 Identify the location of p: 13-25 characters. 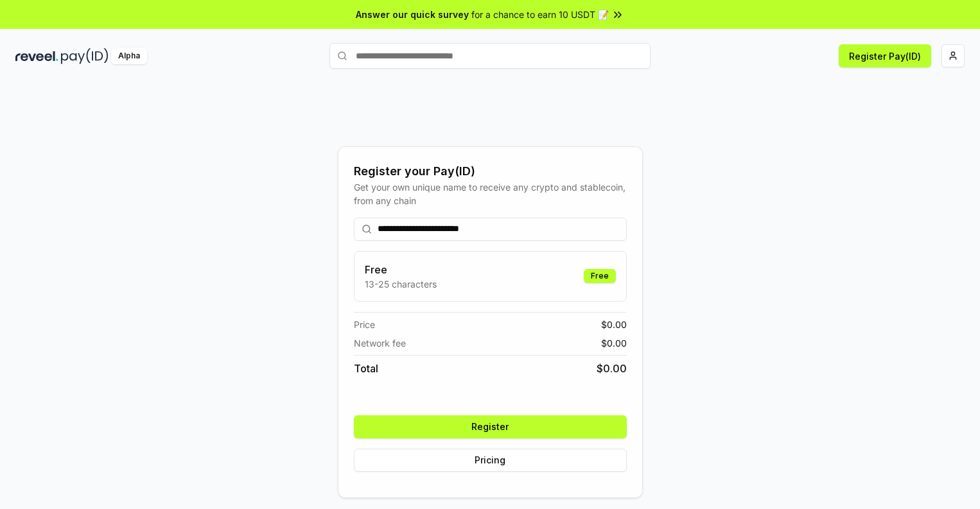
(401, 283).